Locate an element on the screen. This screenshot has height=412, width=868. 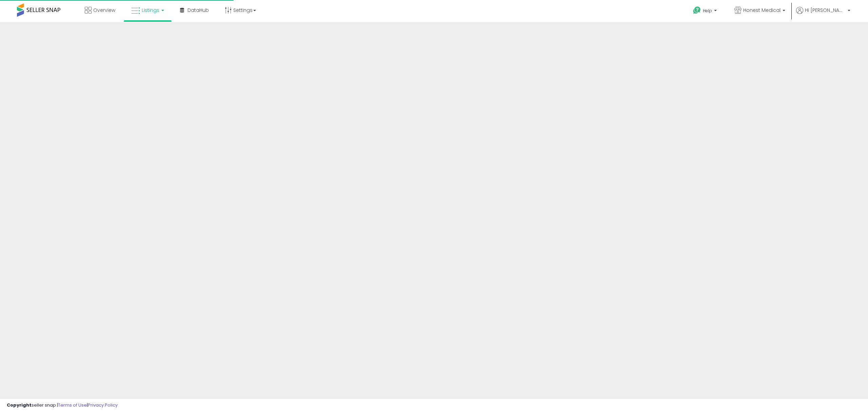
span: Listings is located at coordinates (150, 10).